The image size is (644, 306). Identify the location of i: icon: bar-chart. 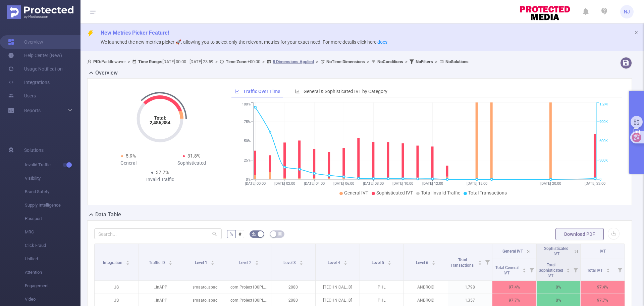
(297, 92).